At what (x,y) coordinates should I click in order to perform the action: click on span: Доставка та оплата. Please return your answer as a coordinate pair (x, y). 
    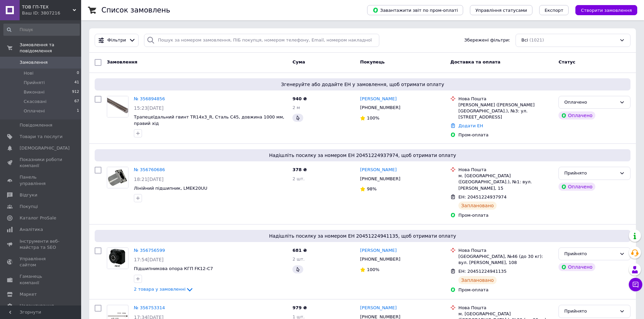
    Looking at the image, I should click on (475, 62).